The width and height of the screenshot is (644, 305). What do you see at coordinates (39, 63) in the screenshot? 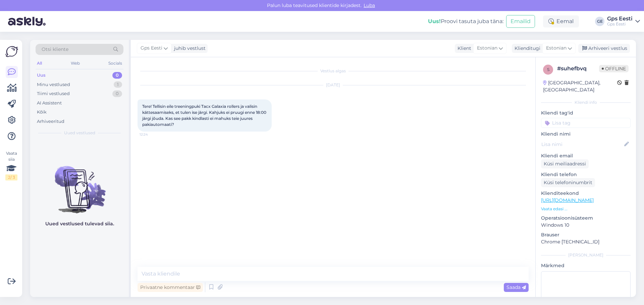
I see `div: All` at bounding box center [39, 63].